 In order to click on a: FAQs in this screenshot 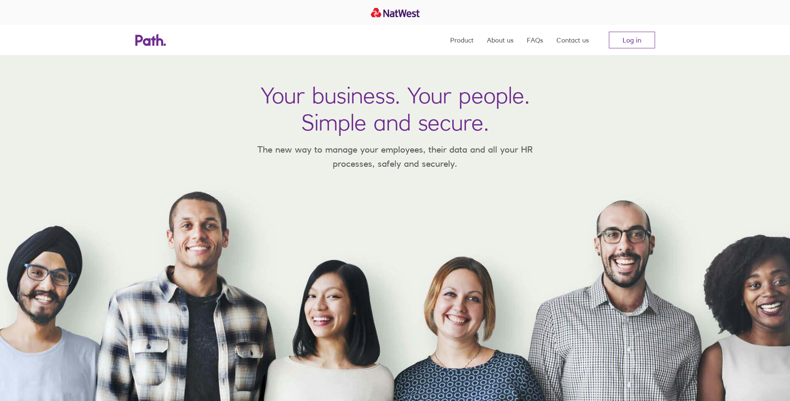, I will do `click(535, 40)`.